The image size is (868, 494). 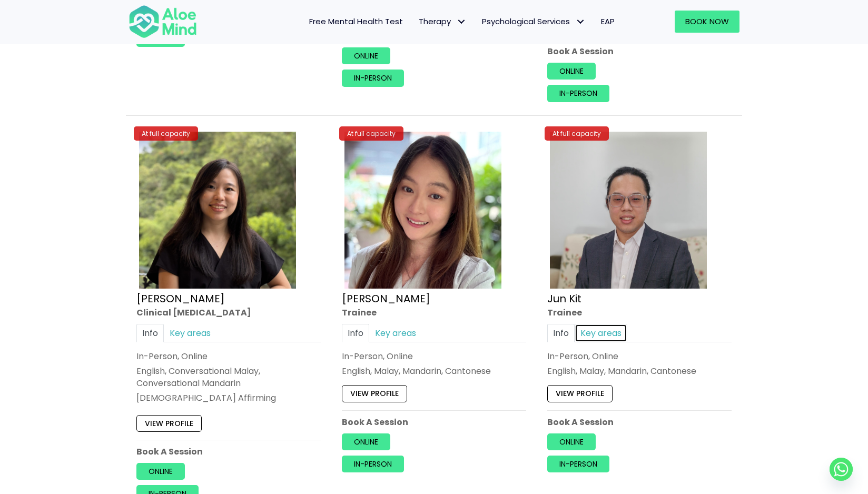 What do you see at coordinates (707, 21) in the screenshot?
I see `span: Book Now` at bounding box center [707, 21].